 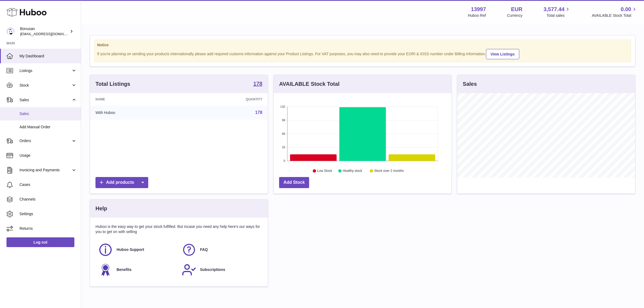 I want to click on text: Low Stock, so click(x=325, y=171).